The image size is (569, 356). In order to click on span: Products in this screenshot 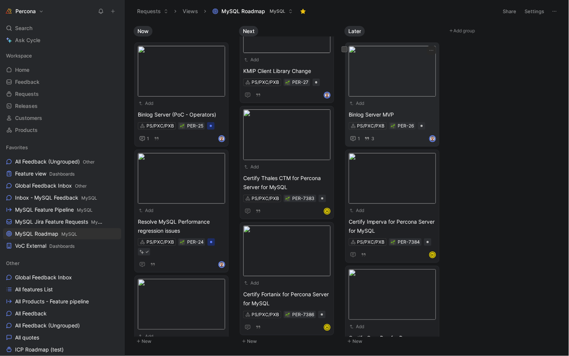, I will do `click(26, 130)`.